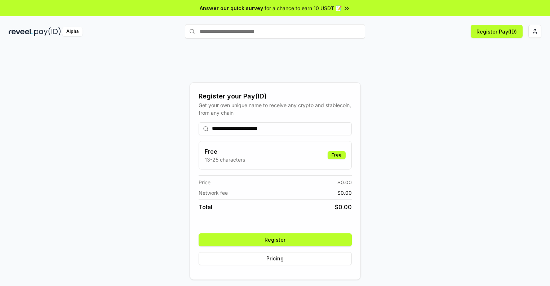  Describe the element at coordinates (231, 8) in the screenshot. I see `span: Answer our quick survey` at that location.